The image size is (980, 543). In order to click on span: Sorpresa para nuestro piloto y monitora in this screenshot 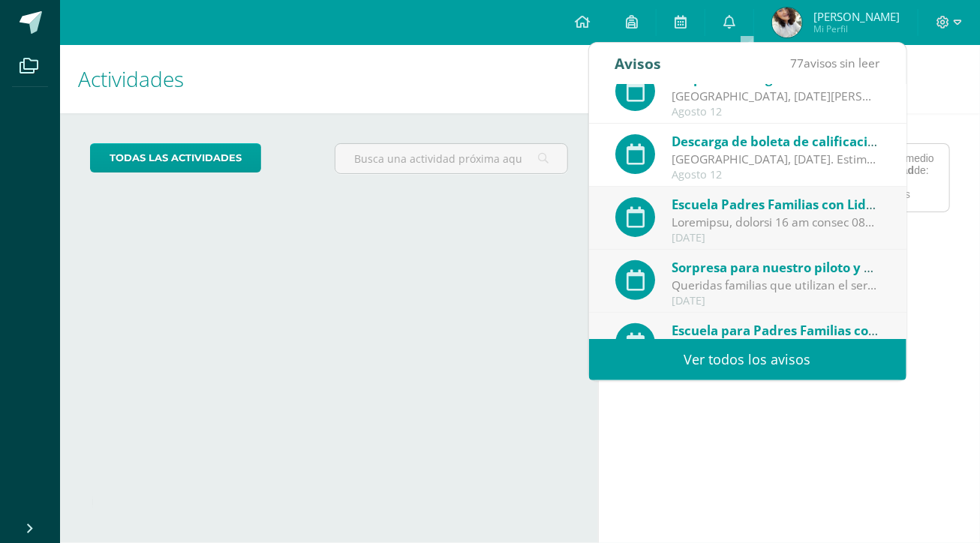, I will do `click(796, 267)`.